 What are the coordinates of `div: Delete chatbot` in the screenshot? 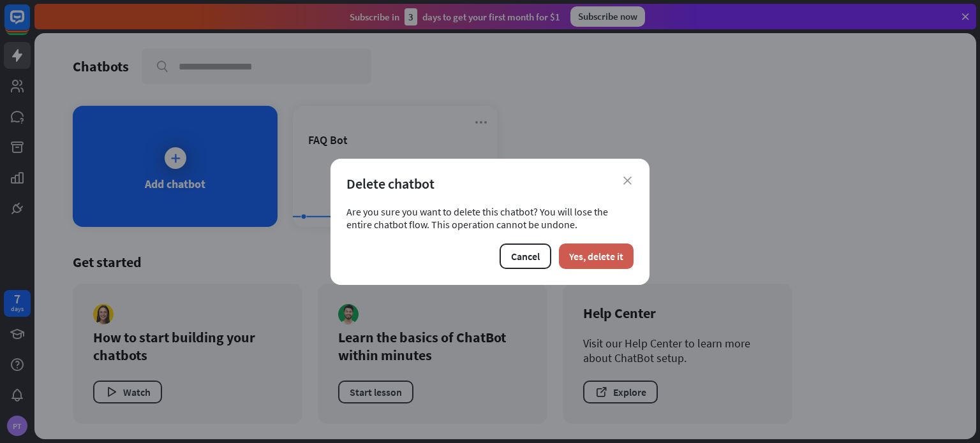 It's located at (490, 184).